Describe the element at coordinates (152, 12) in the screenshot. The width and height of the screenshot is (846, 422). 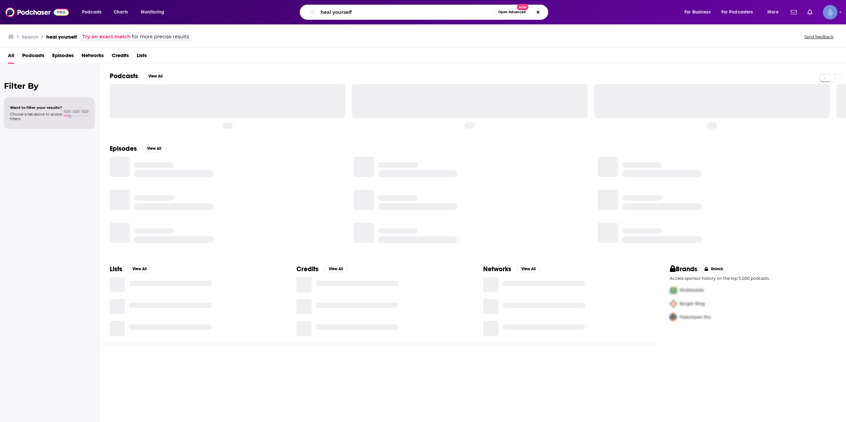
I see `span: Monitoring` at that location.